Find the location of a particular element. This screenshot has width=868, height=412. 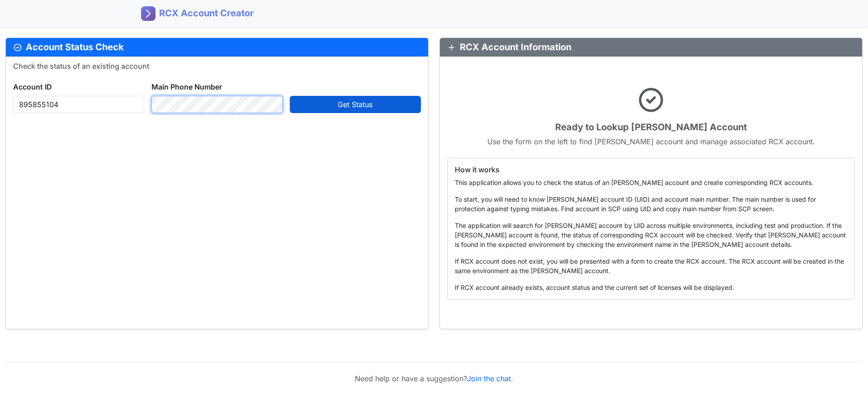

a: Join the chat. is located at coordinates (490, 378).